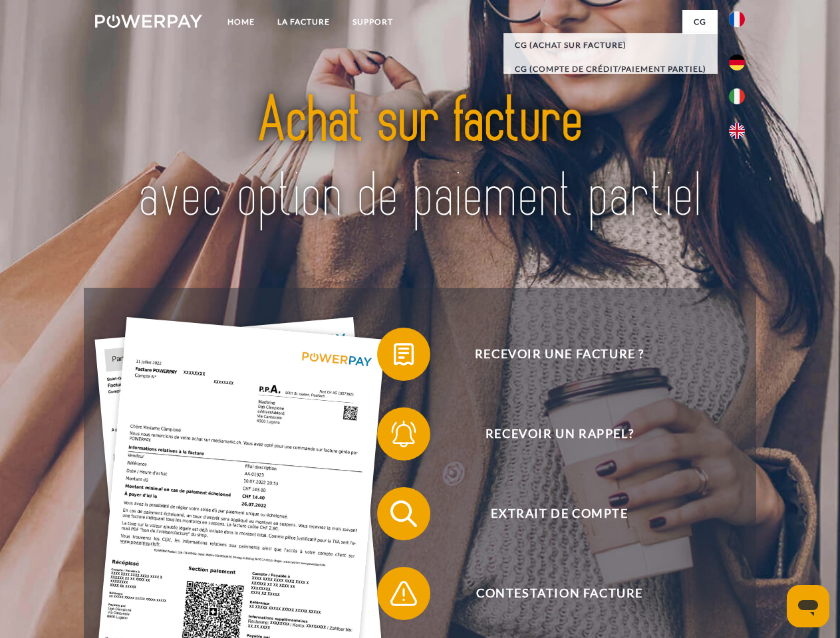  I want to click on button: Recevoir un rappel?, so click(550, 434).